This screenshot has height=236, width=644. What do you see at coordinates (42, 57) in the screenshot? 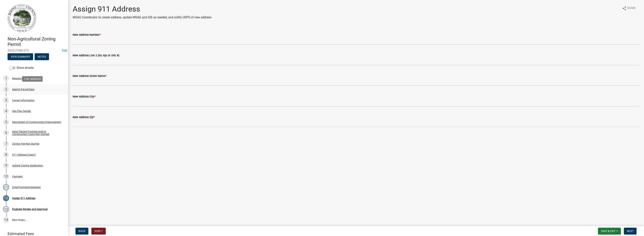
I see `button: Notes` at bounding box center [42, 57].